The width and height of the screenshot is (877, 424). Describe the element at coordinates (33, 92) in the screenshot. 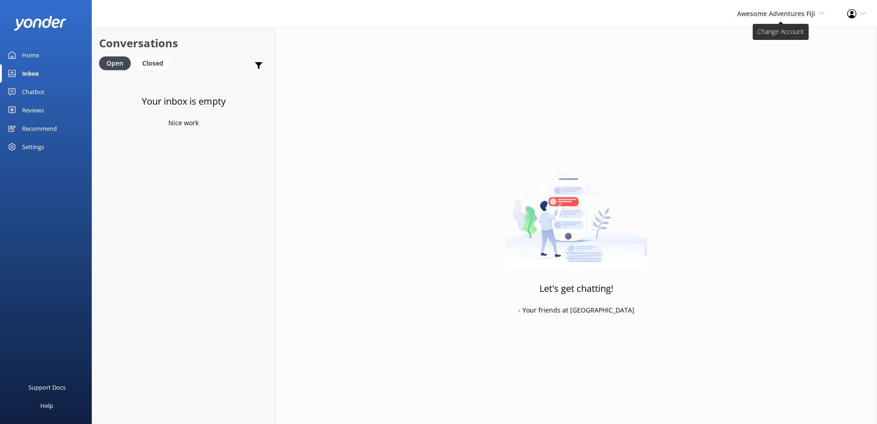

I see `div: Chatbot` at that location.